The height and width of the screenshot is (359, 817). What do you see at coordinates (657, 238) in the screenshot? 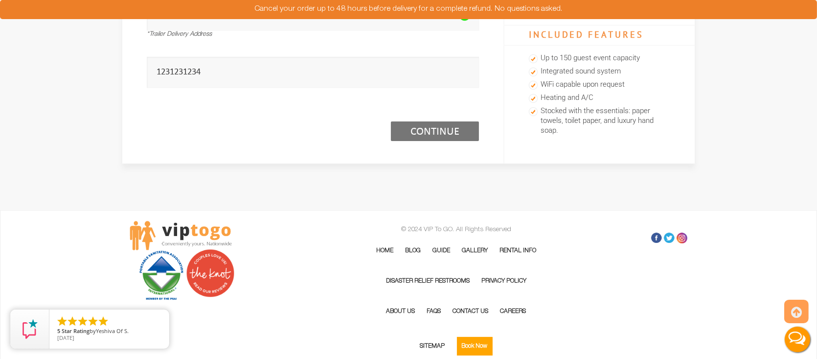
I see `a: Facebook` at bounding box center [657, 238].